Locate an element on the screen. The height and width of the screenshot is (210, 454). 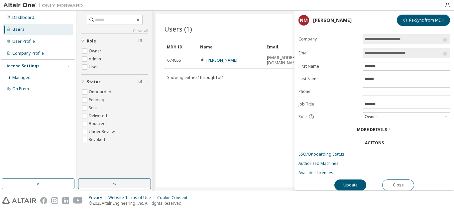
label: Last Name is located at coordinates (329, 79).